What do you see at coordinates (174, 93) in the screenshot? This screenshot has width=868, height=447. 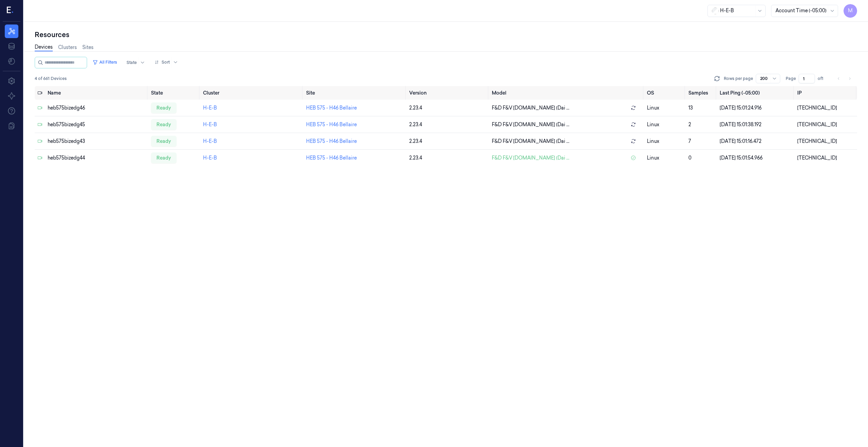 I see `th: State` at bounding box center [174, 93].